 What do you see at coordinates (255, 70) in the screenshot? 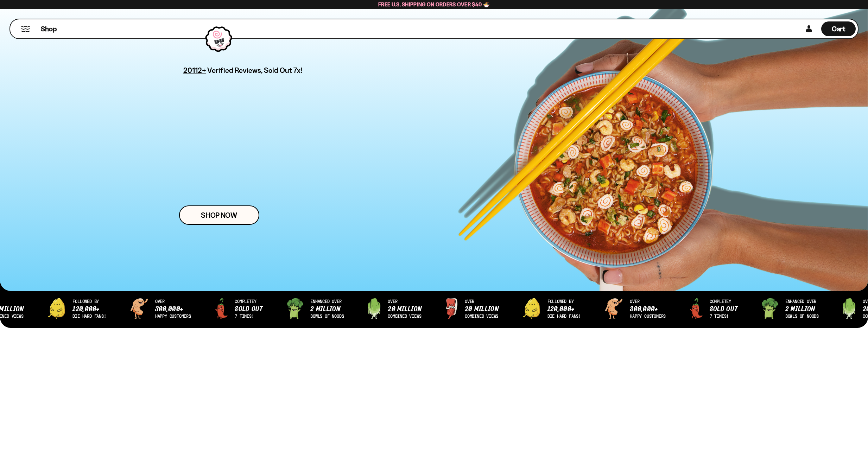
I see `span: Verified Reviews, Sold Out 7x!` at bounding box center [255, 70].